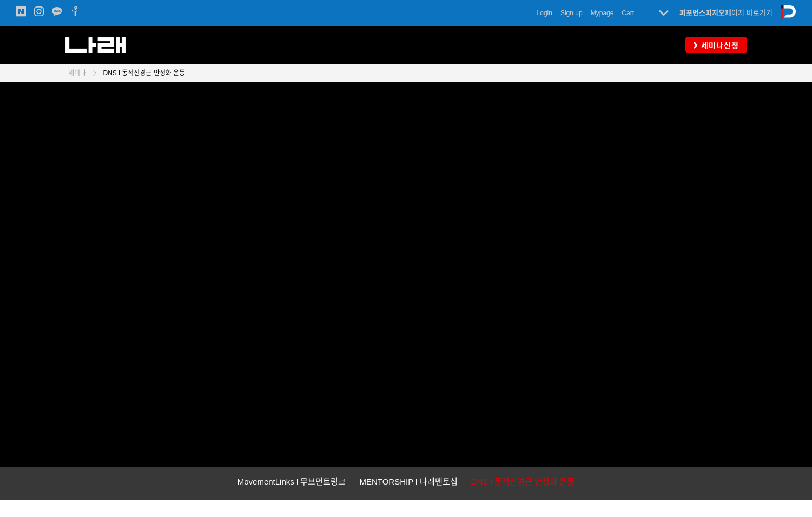  Describe the element at coordinates (602, 13) in the screenshot. I see `span: Mypage` at that location.